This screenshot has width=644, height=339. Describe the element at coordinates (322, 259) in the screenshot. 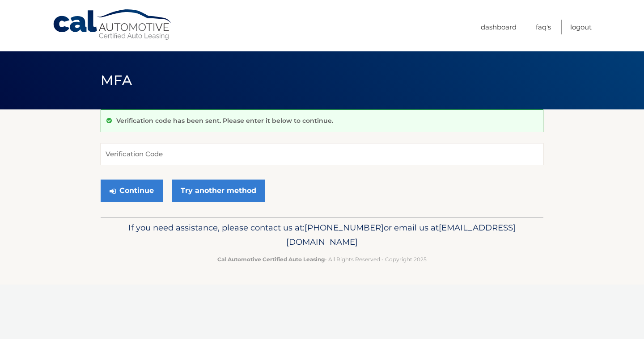

I see `p: - All Rights Reserved - Copyright 2025` at that location.